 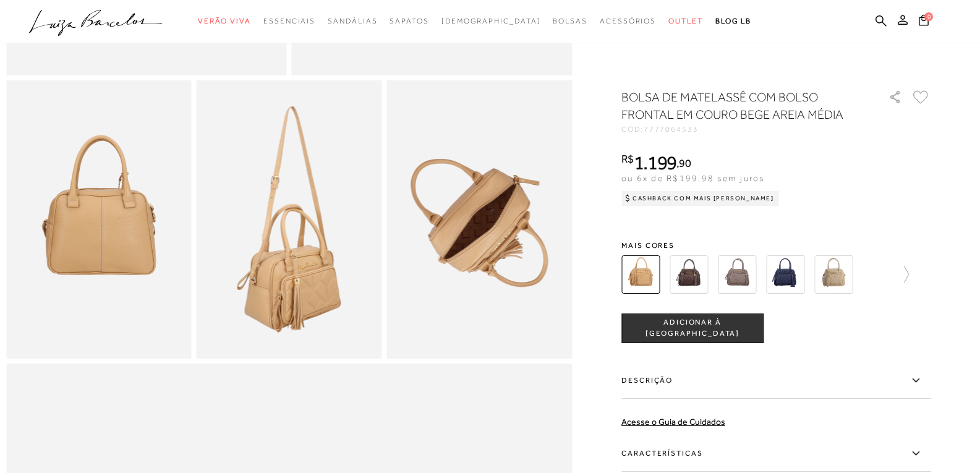 What do you see at coordinates (673, 422) in the screenshot?
I see `a: Acesse o Guia de Cuidados` at bounding box center [673, 422].